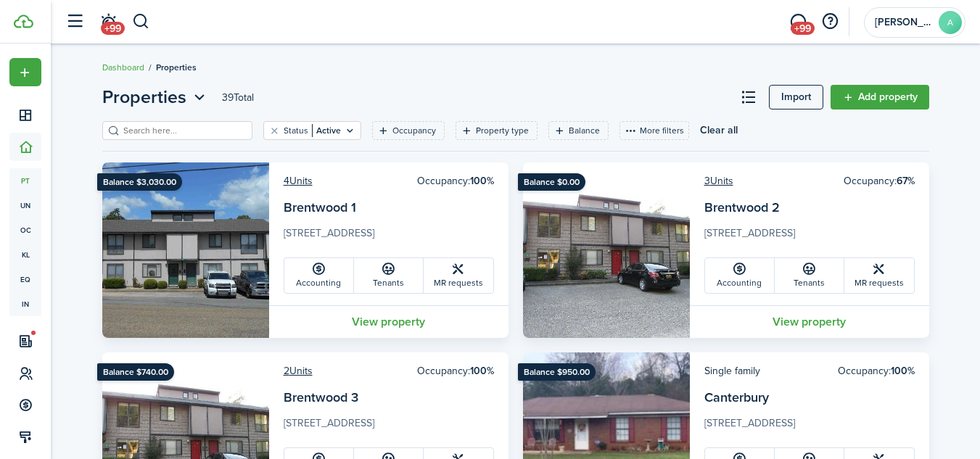 The height and width of the screenshot is (459, 980). What do you see at coordinates (796, 97) in the screenshot?
I see `import-btn: Import` at bounding box center [796, 97].